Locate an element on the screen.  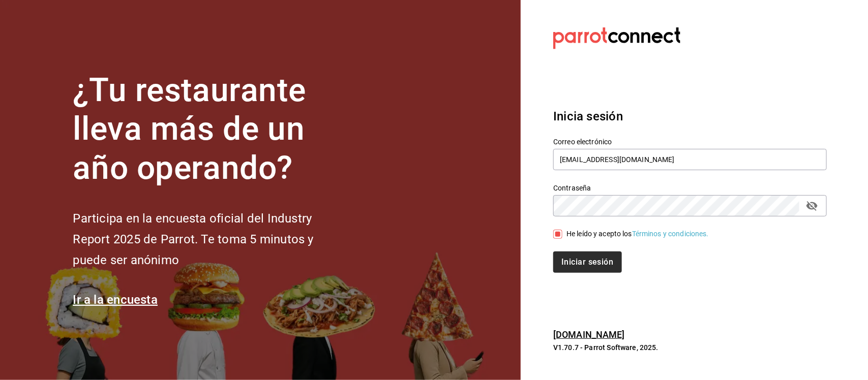
h3: Inicia sesión is located at coordinates (690, 116).